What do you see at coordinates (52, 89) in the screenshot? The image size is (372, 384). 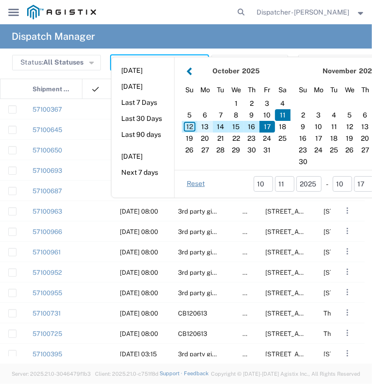 I see `span: Shipment No.` at bounding box center [52, 89].